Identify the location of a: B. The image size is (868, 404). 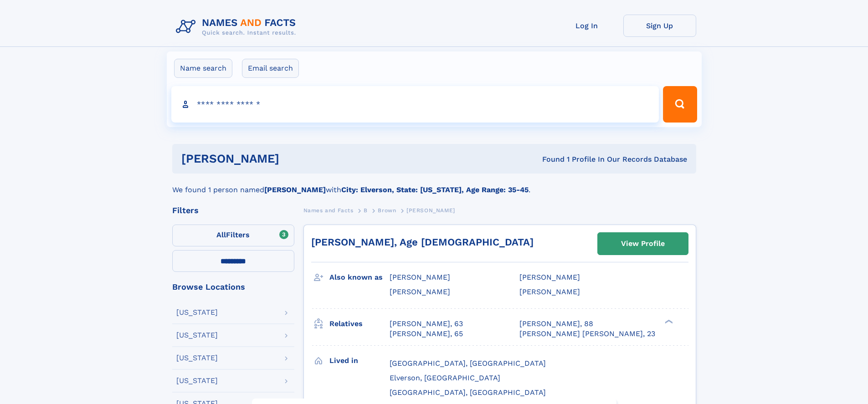
(366, 210).